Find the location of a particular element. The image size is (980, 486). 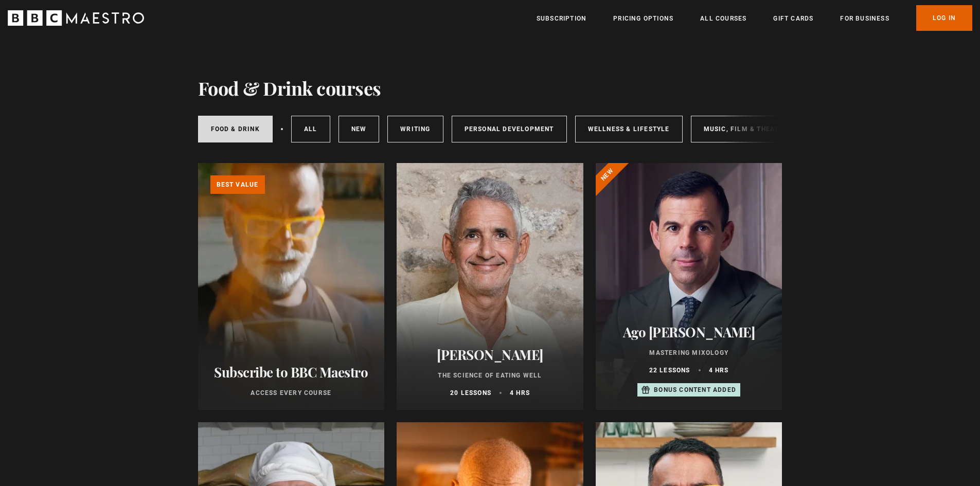

a: Log In is located at coordinates (944, 18).